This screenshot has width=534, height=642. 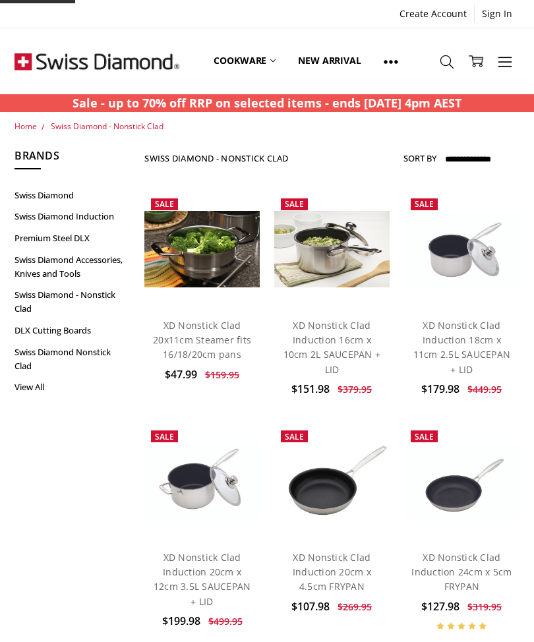 I want to click on span: Home, so click(x=26, y=126).